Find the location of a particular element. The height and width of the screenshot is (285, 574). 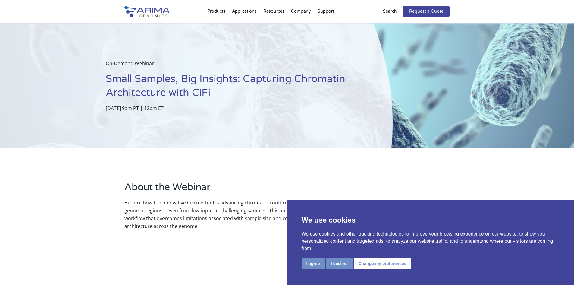

h1: Small Samples, Big Insights: Capturing Chromatin Architecture with CiFi is located at coordinates (234, 88).